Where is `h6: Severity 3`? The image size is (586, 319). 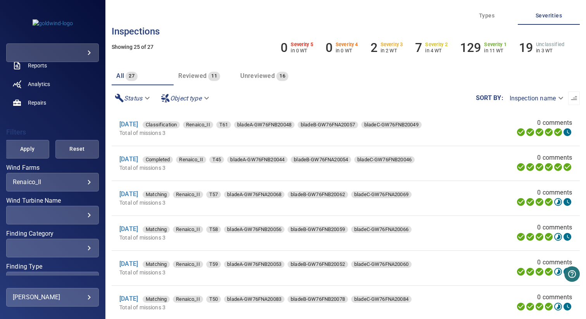 h6: Severity 3 is located at coordinates (392, 45).